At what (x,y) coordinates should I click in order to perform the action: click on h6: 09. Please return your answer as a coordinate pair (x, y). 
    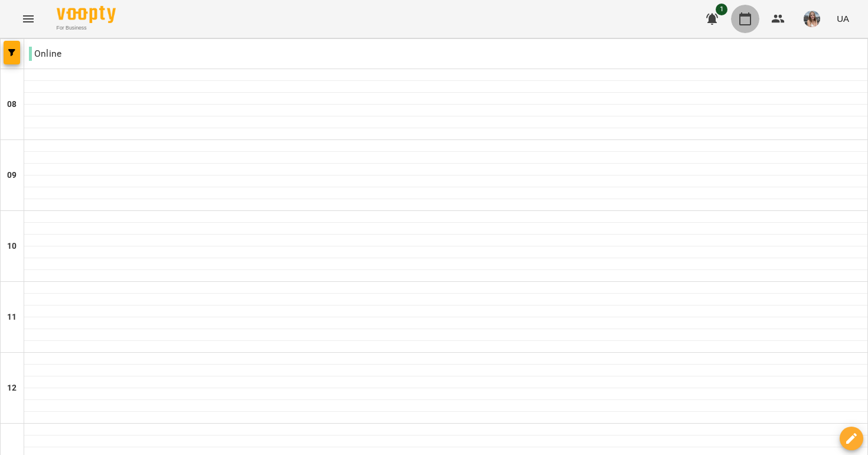
    Looking at the image, I should click on (12, 175).